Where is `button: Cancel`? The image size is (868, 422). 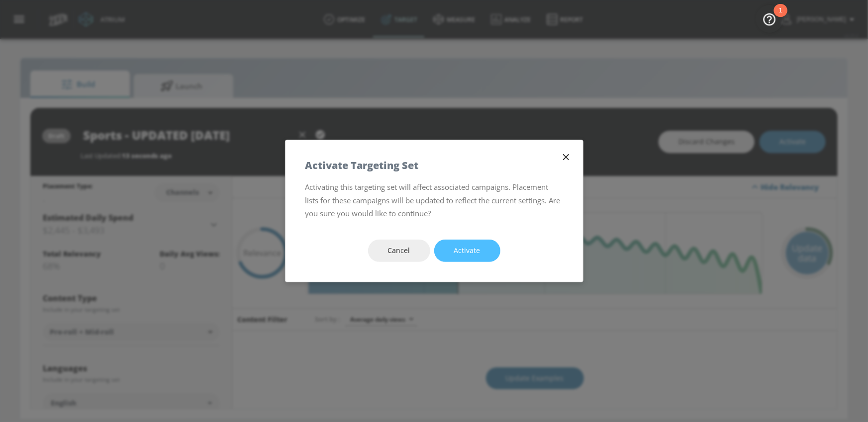 button: Cancel is located at coordinates (399, 251).